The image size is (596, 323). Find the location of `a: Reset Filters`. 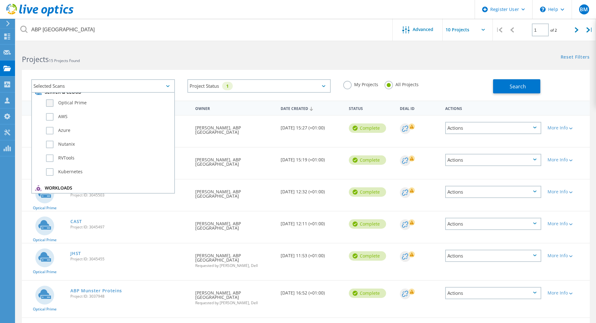

a: Reset Filters is located at coordinates (575, 57).